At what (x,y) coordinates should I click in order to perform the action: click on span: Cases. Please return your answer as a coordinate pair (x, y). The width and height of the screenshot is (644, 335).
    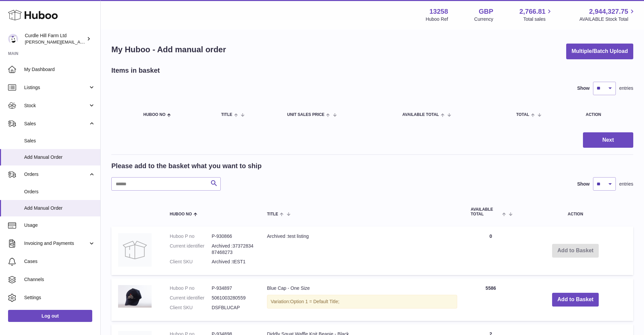
    Looking at the image, I should click on (60, 261).